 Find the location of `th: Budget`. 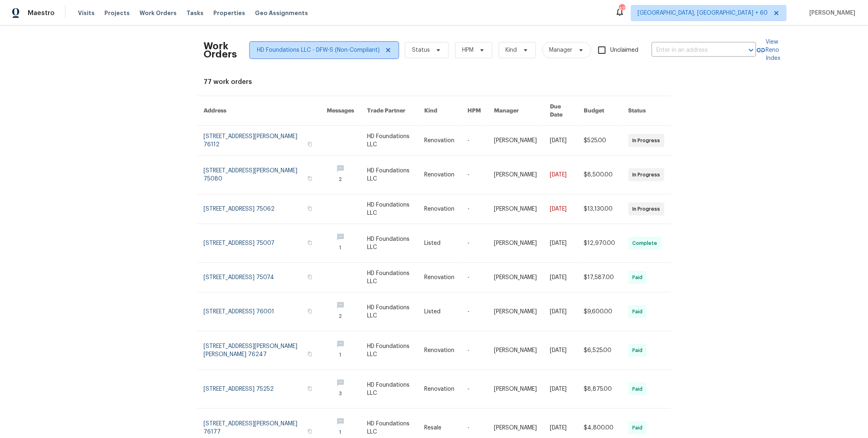

th: Budget is located at coordinates (600, 111).